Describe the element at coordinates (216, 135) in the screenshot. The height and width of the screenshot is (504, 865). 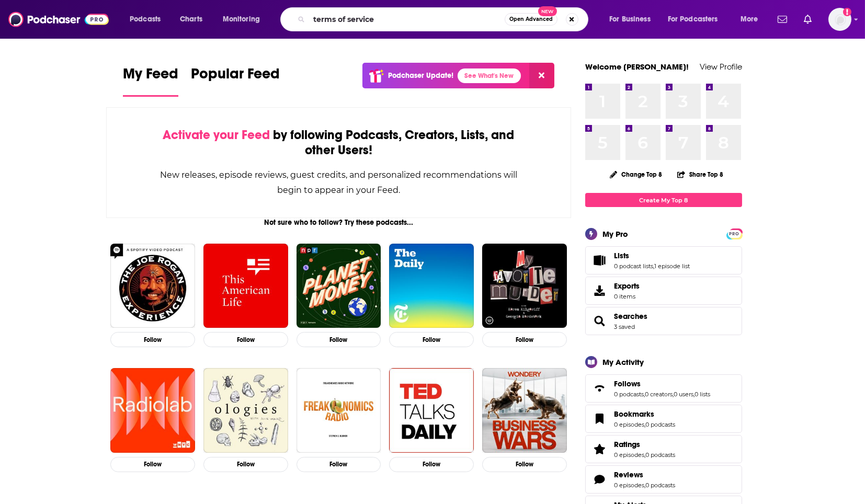
I see `span: Activate your Feed` at that location.